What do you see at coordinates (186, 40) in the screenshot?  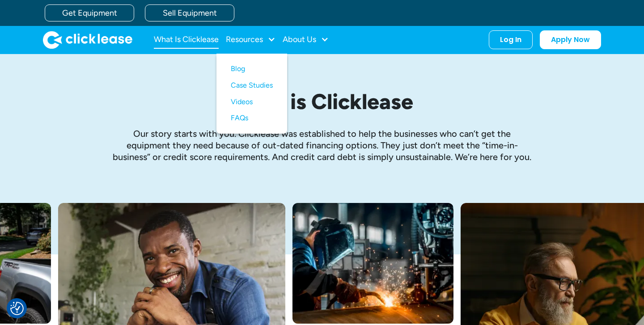 I see `a: What Is Clicklease` at bounding box center [186, 40].